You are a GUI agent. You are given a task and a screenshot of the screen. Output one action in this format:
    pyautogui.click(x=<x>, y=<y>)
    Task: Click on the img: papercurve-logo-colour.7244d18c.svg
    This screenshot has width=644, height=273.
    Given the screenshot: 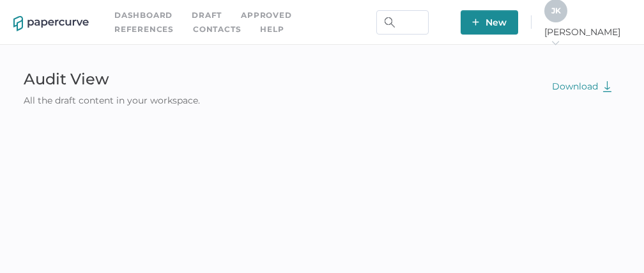 What is the action you would take?
    pyautogui.click(x=51, y=24)
    